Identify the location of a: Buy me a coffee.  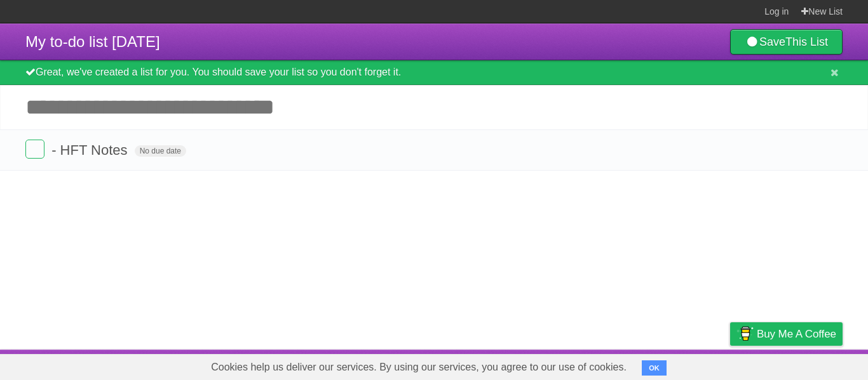
(786, 334).